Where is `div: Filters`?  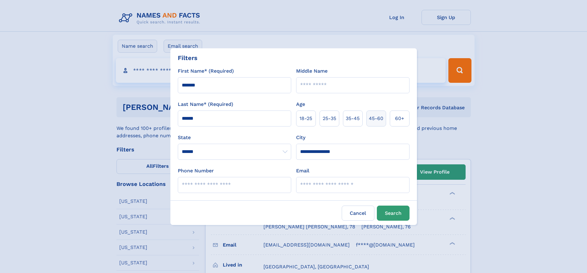
div: Filters is located at coordinates (188, 58).